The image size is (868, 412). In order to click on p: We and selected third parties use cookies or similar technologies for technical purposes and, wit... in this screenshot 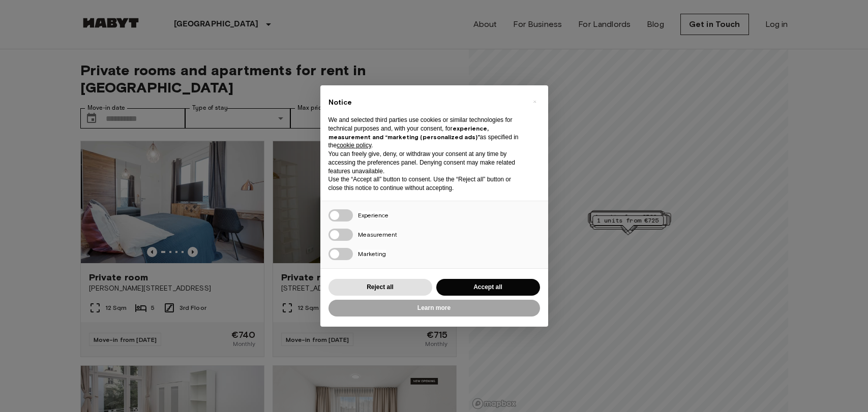, I will do `click(426, 132)`.